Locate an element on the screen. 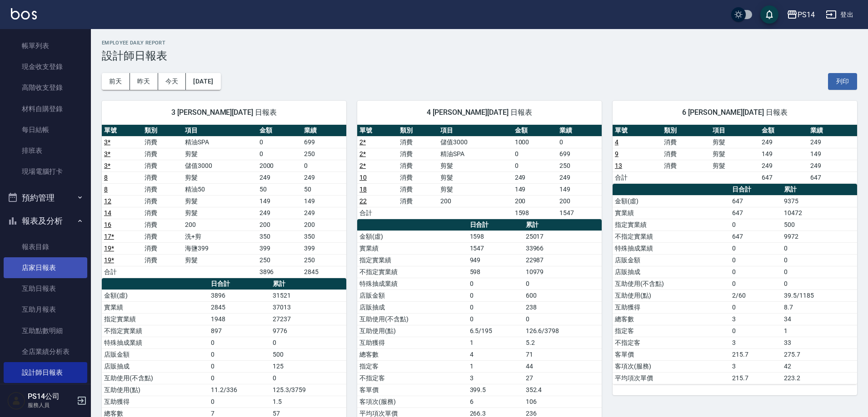  td: 4 is located at coordinates (495, 355).